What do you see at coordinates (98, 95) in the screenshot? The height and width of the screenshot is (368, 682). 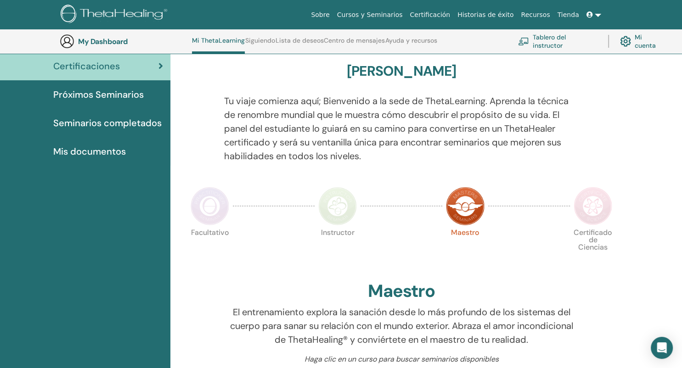 I see `span: Próximos Seminarios` at bounding box center [98, 95].